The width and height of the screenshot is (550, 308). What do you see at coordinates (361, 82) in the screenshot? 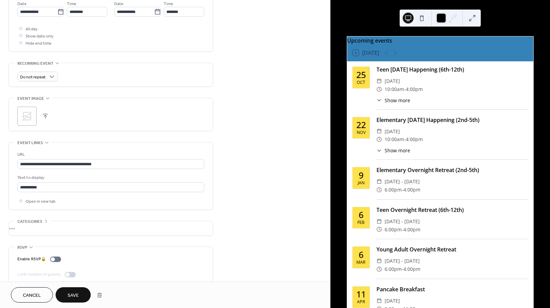
I see `div: Oct` at bounding box center [361, 82].